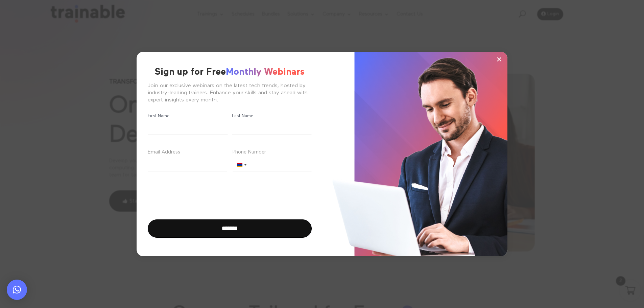 The width and height of the screenshot is (644, 308). Describe the element at coordinates (265, 72) in the screenshot. I see `span: Monthly Webinars` at that location.